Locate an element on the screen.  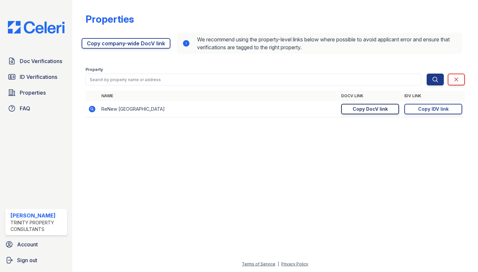
div: Properties is located at coordinates (109, 19).